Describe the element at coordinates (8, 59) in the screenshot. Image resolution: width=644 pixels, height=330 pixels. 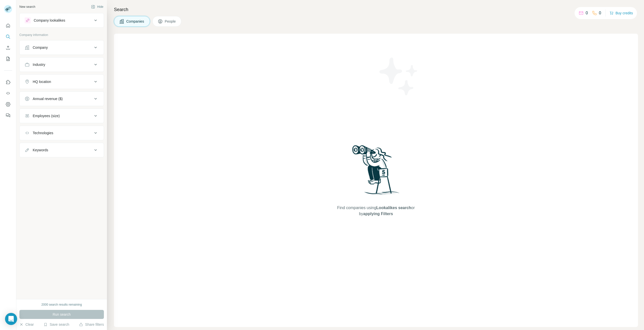
I see `button: My lists` at that location.